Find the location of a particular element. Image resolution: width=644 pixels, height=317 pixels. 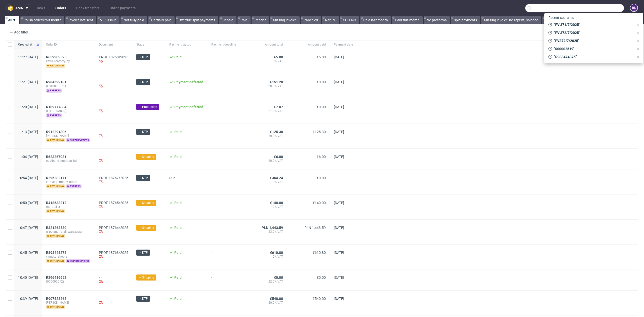

span: "000002519" is located at coordinates (593, 48).